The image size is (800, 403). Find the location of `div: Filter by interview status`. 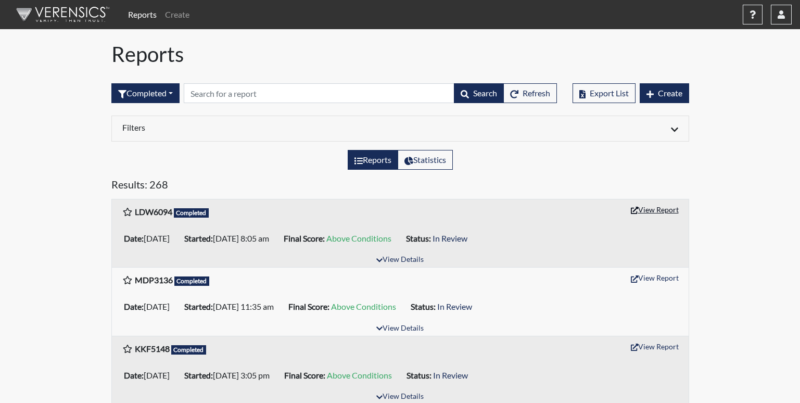

div: Filter by interview status is located at coordinates (145, 93).